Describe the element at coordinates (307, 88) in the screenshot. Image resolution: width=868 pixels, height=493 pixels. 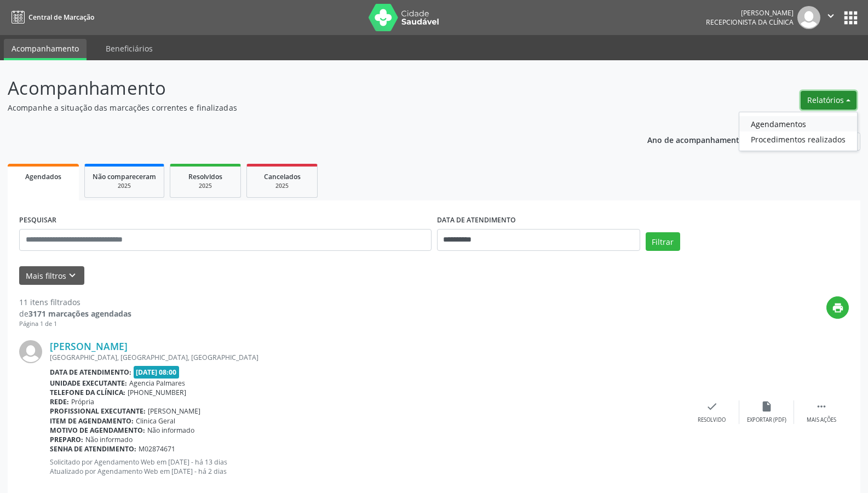
I see `p: Acompanhamento` at that location.